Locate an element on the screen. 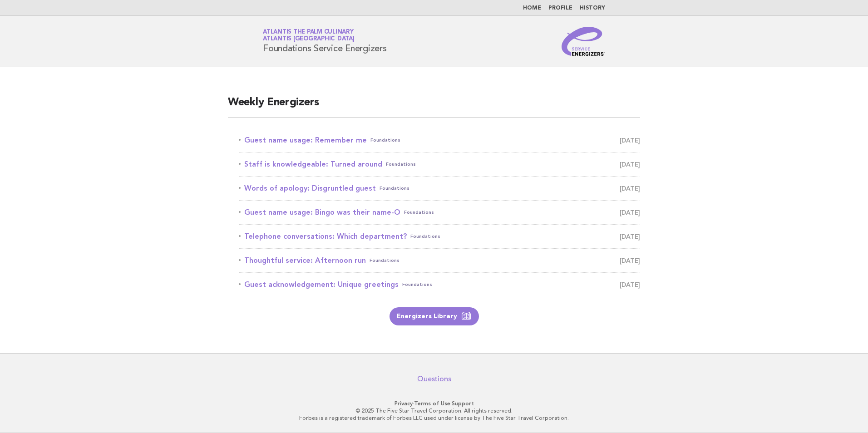 This screenshot has width=868, height=433. a: Privacy is located at coordinates (404, 404).